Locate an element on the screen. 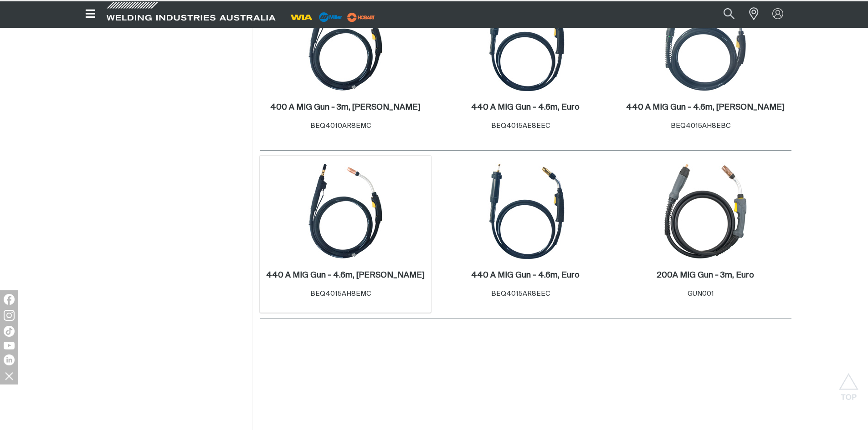  span: BEQ4015AH8EBC is located at coordinates (701, 125).